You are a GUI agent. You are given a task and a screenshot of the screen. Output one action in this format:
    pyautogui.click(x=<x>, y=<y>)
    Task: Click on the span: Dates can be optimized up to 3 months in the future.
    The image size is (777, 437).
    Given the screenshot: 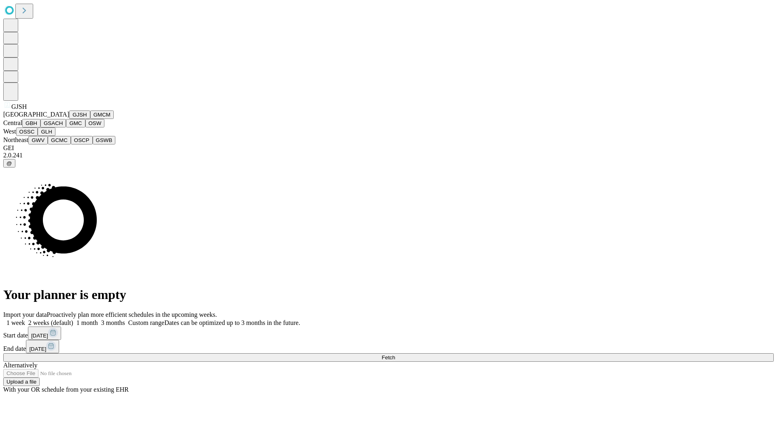 What is the action you would take?
    pyautogui.click(x=232, y=322)
    